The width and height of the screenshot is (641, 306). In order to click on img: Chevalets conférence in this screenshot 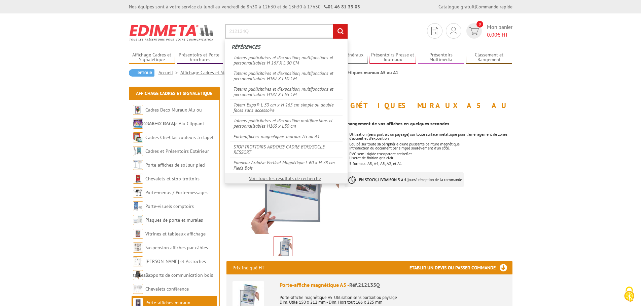, I will do `click(138, 289)`.